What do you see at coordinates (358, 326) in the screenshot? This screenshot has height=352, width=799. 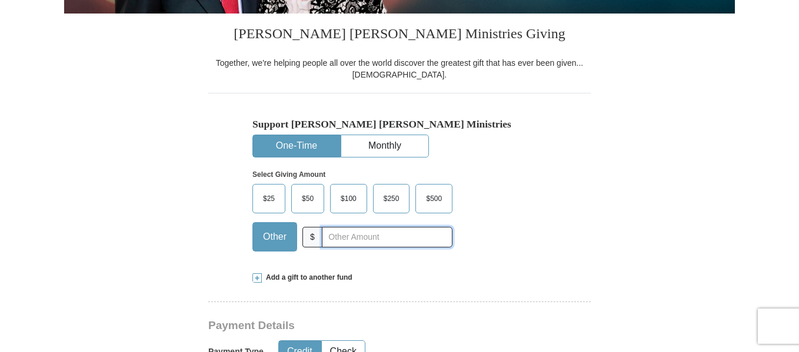 I see `h3: Payment Details` at bounding box center [358, 326].